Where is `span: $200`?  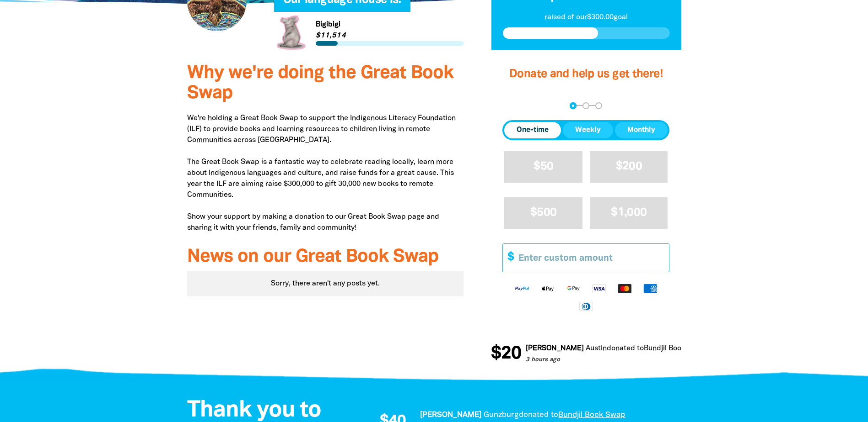
span: $200 is located at coordinates (628, 166).